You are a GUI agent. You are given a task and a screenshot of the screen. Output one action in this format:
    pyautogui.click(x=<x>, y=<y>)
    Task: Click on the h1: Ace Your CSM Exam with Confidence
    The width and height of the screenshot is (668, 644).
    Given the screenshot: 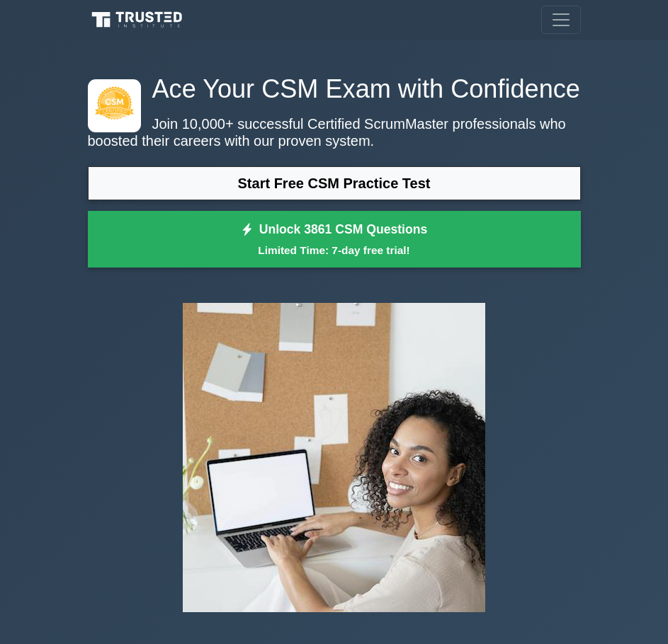 What is the action you would take?
    pyautogui.click(x=334, y=88)
    